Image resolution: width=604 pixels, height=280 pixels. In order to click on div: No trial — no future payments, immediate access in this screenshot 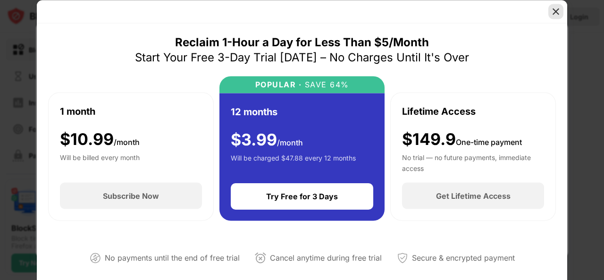, I will do `click(473, 162)`.